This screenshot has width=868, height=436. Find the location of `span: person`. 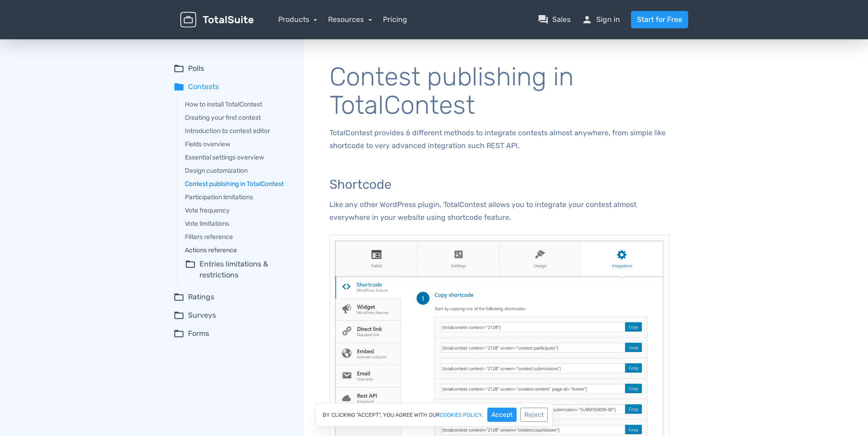

span: person is located at coordinates (587, 20).